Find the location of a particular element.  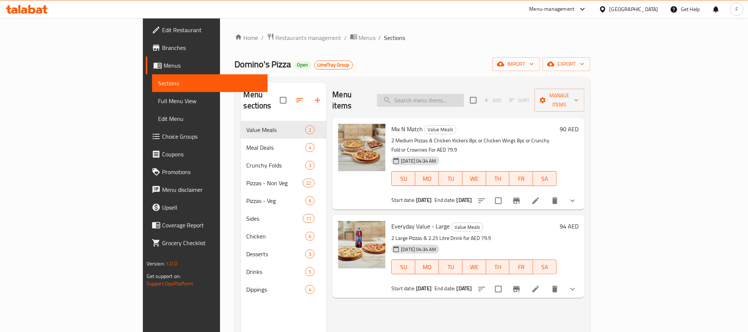

div: Meal Deals4 is located at coordinates (284, 147).